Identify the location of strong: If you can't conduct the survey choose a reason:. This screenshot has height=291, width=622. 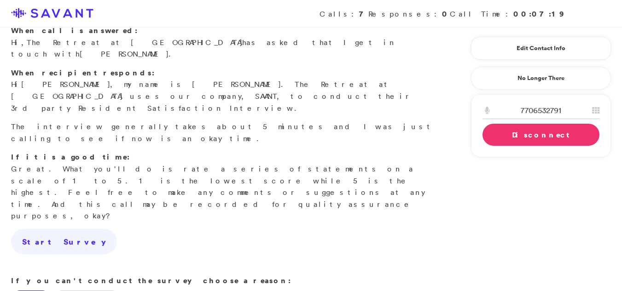
(151, 281).